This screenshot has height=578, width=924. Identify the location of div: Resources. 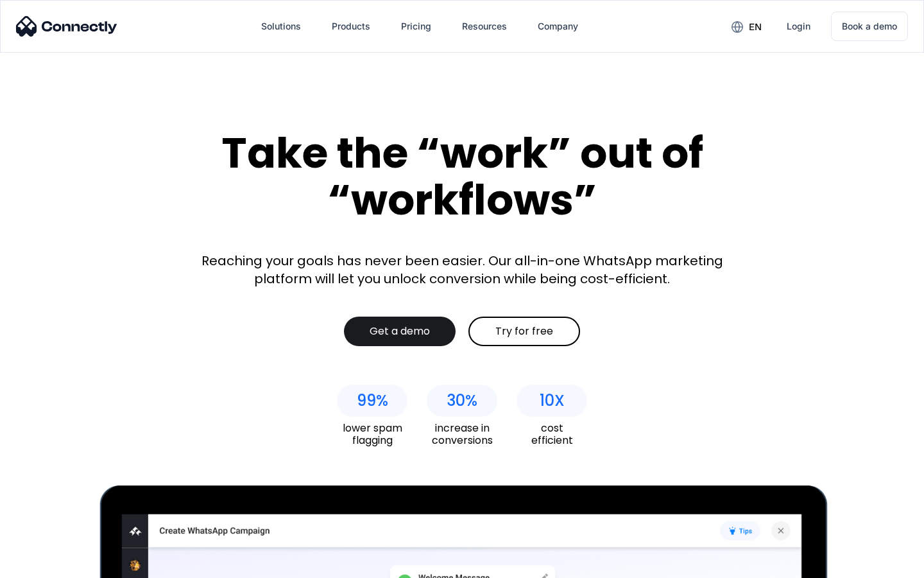
(484, 26).